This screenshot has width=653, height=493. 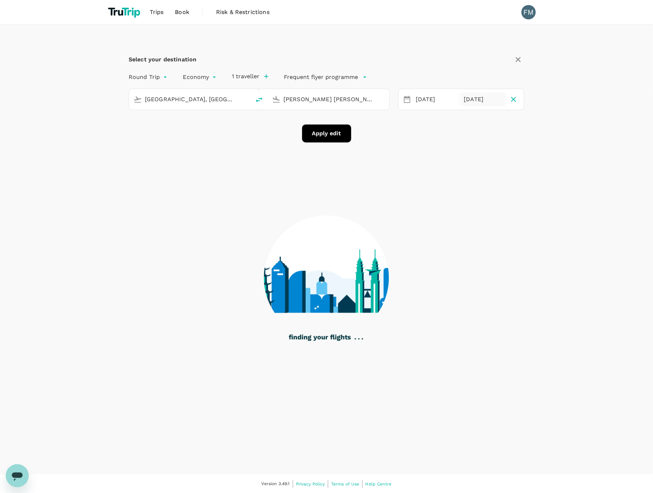 What do you see at coordinates (190, 99) in the screenshot?
I see `input: Depart from` at bounding box center [190, 99].